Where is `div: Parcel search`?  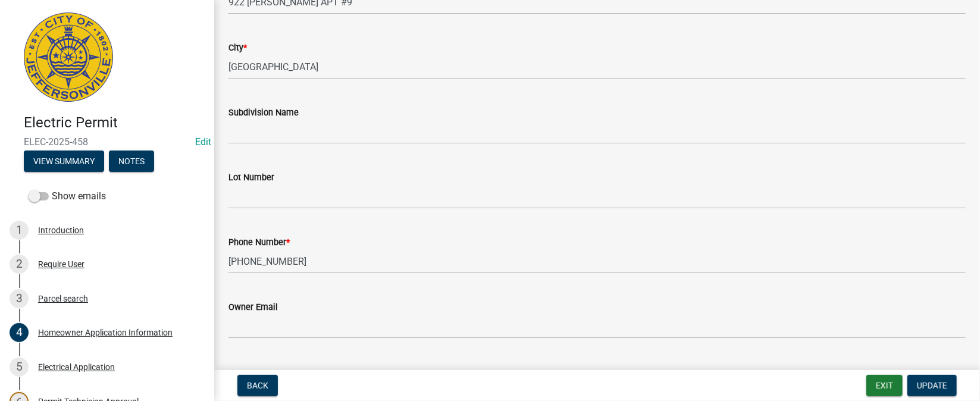 div: Parcel search is located at coordinates (63, 299).